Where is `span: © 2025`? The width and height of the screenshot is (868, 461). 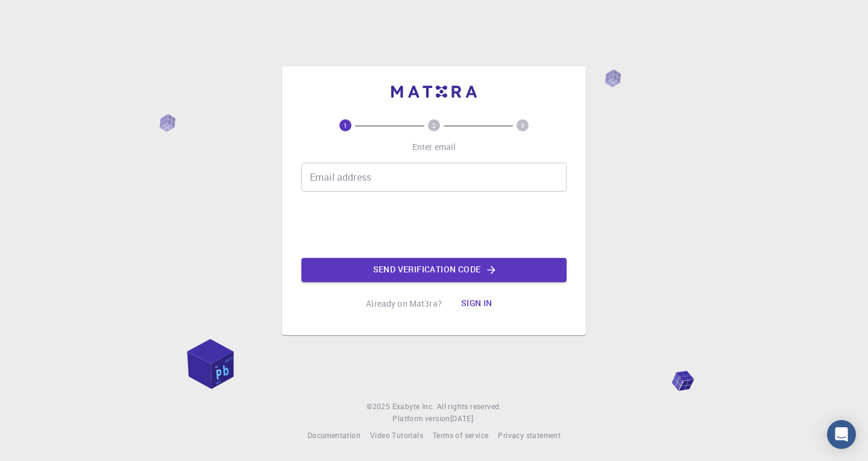
span: © 2025 is located at coordinates (379, 407).